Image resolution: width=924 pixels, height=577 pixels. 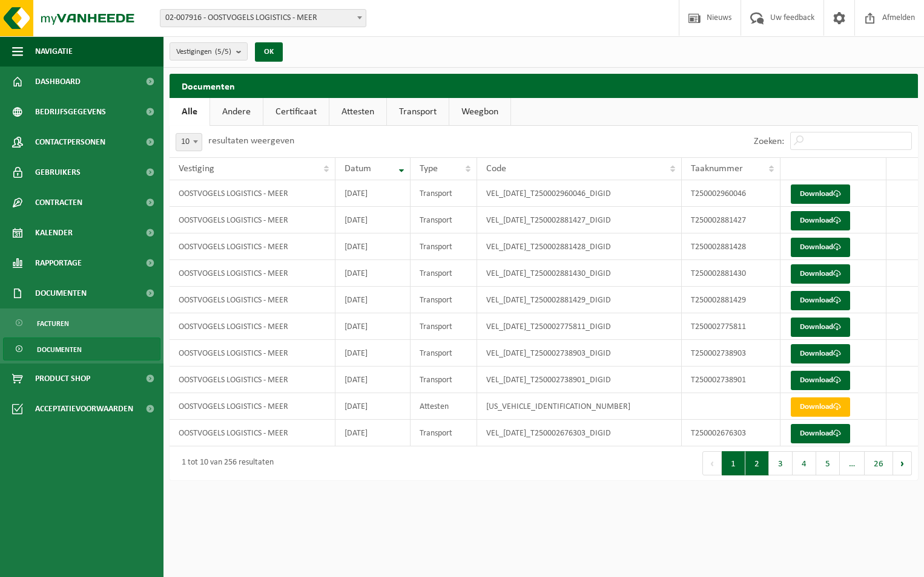 I want to click on td: T250002738903, so click(x=731, y=353).